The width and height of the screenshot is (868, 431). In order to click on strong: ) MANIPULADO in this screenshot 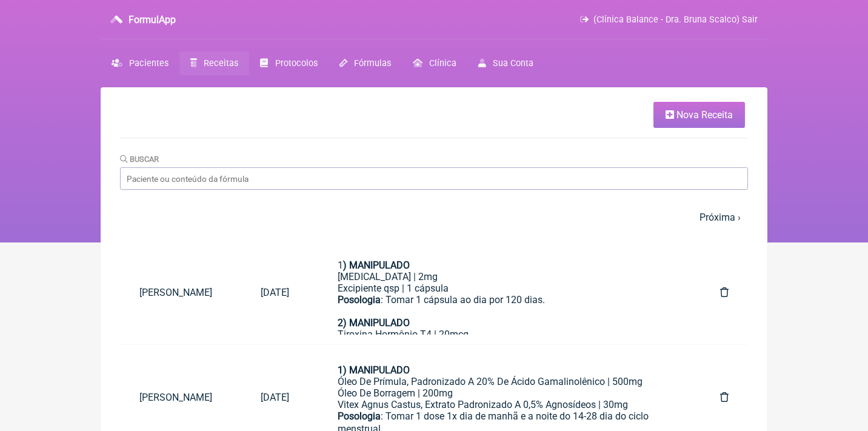, I will do `click(377, 265)`.